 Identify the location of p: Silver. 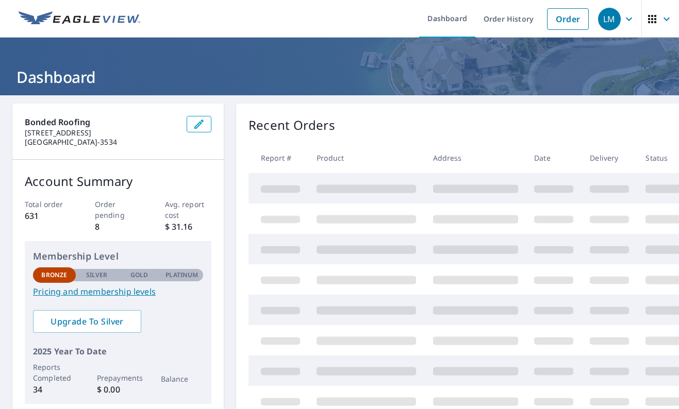
(97, 275).